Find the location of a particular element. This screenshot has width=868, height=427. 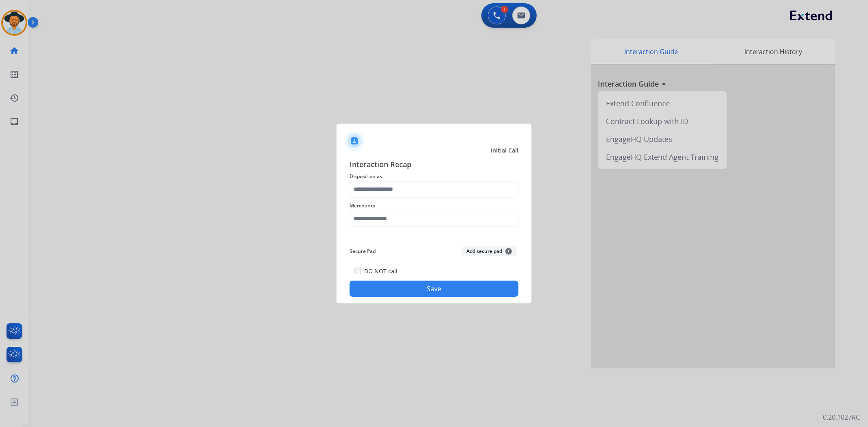

button: Add secure pad+ is located at coordinates (489, 252).